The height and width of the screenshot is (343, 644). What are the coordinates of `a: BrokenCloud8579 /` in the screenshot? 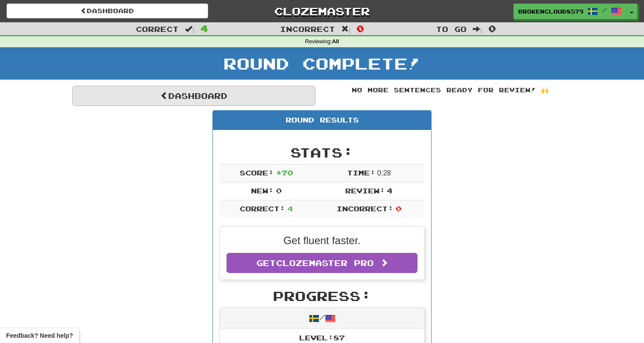 It's located at (570, 11).